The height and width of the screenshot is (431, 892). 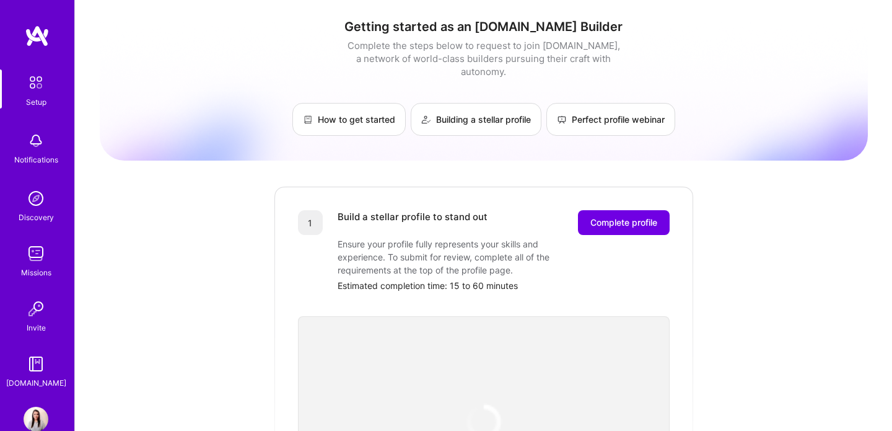 I want to click on div: Build a stellar profile to stand out, so click(x=413, y=222).